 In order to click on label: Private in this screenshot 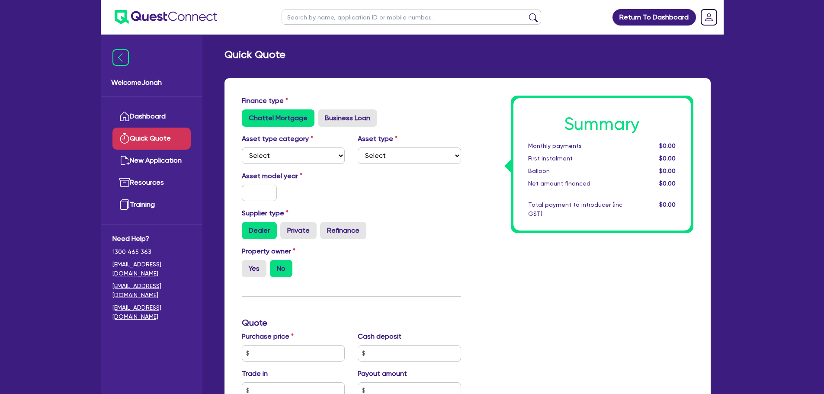, I will do `click(299, 231)`.